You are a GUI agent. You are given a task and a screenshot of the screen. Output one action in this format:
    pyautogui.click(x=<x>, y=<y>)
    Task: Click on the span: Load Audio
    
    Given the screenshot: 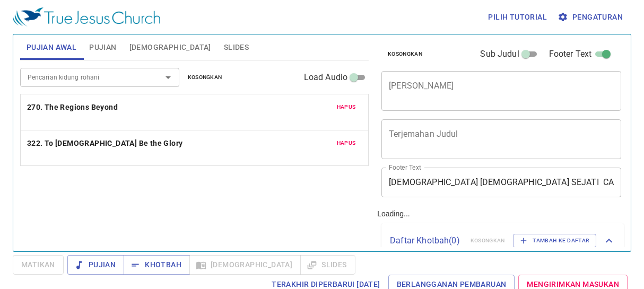 What is the action you would take?
    pyautogui.click(x=326, y=78)
    